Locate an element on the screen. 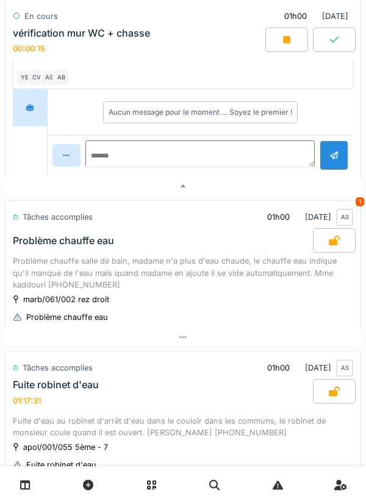 This screenshot has height=503, width=366. div: YE is located at coordinates (24, 77).